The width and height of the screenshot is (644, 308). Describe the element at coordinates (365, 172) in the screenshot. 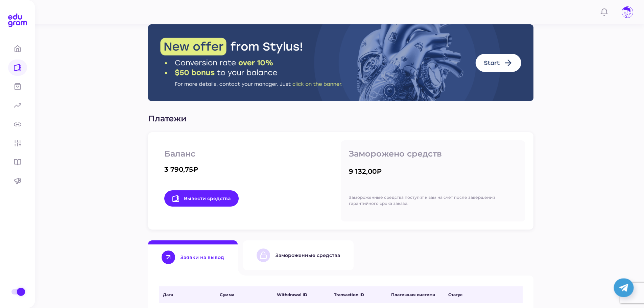

I see `div: 9 132,00₽` at that location.